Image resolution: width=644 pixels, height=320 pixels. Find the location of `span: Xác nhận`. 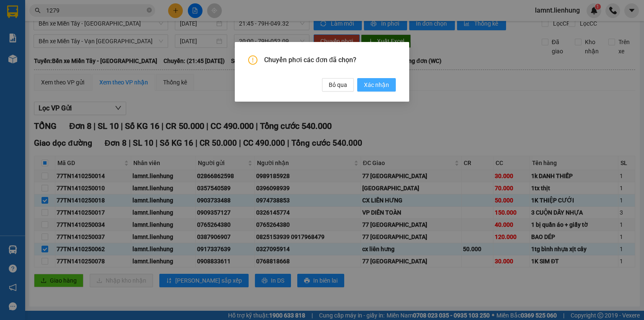

span: Xác nhận is located at coordinates (377, 85).